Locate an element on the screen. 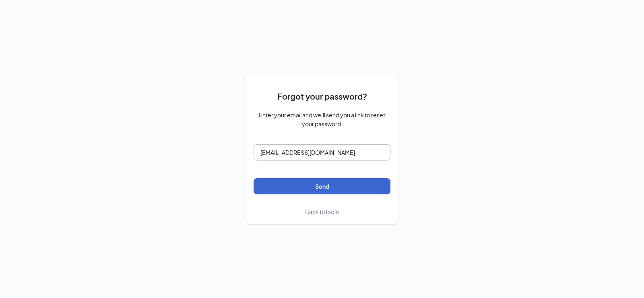 The height and width of the screenshot is (298, 644). a: Back to login is located at coordinates (322, 212).